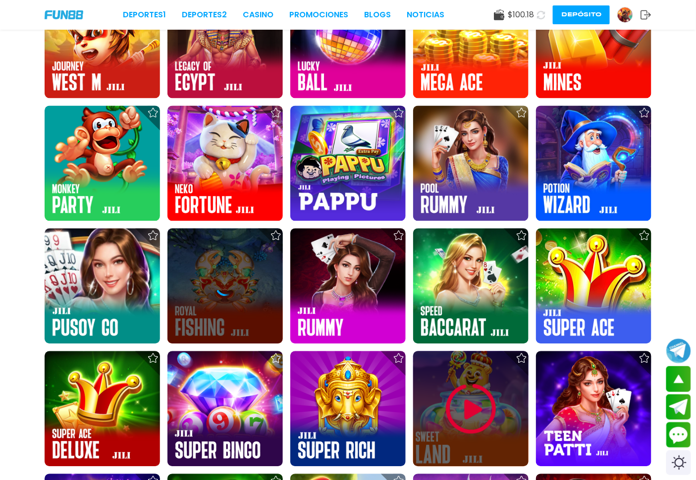 The image size is (696, 480). I want to click on a: BLOGS, so click(377, 15).